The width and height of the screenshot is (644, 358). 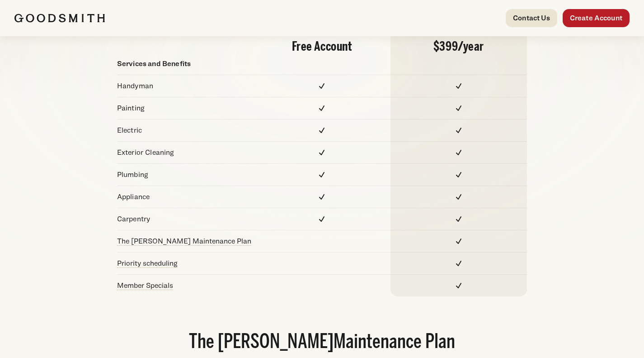 What do you see at coordinates (185, 175) in the screenshot?
I see `p: Plumbing` at bounding box center [185, 175].